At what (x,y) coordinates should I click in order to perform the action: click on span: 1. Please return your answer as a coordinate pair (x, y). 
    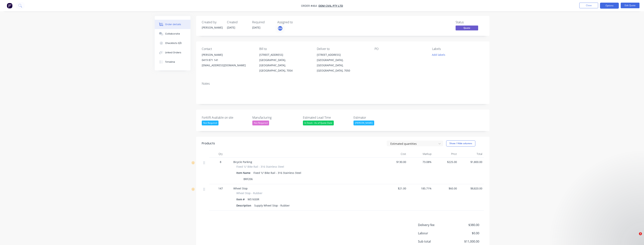
    Looking at the image, I should click on (641, 234).